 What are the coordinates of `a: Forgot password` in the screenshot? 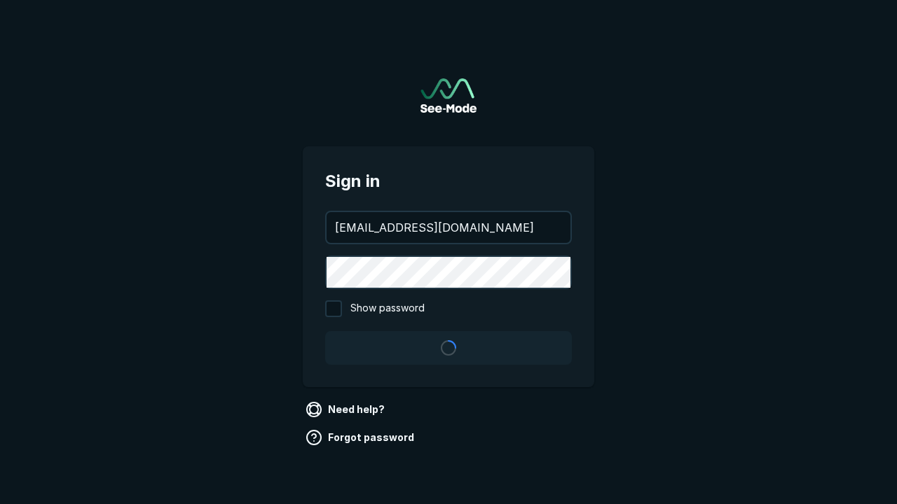 It's located at (361, 438).